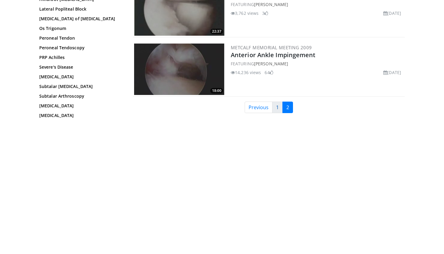  I want to click on a: Subtalar Arthroscopy, so click(80, 96).